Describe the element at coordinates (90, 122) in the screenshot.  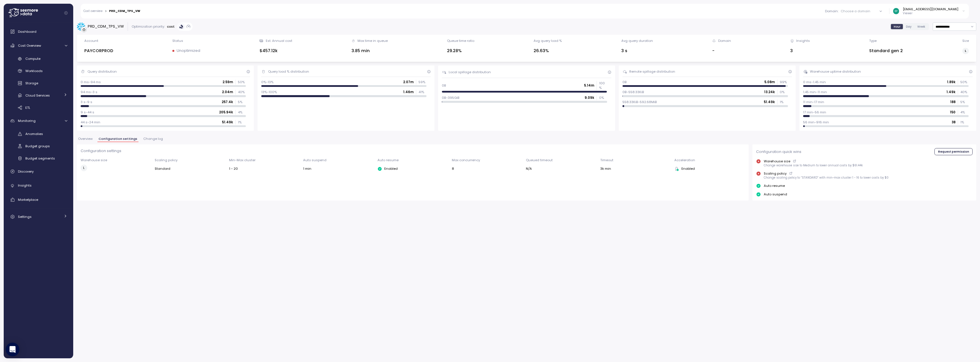
I see `p: 44 s-24 min` at that location.